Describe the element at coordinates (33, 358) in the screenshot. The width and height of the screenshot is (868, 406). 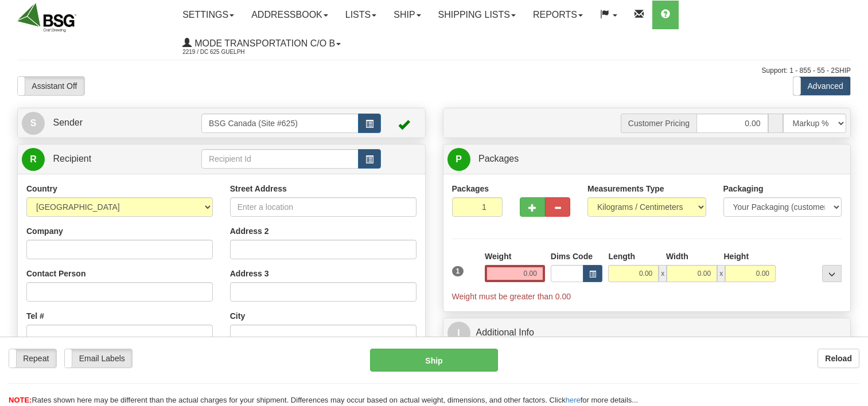
I see `label: Repeat` at that location.